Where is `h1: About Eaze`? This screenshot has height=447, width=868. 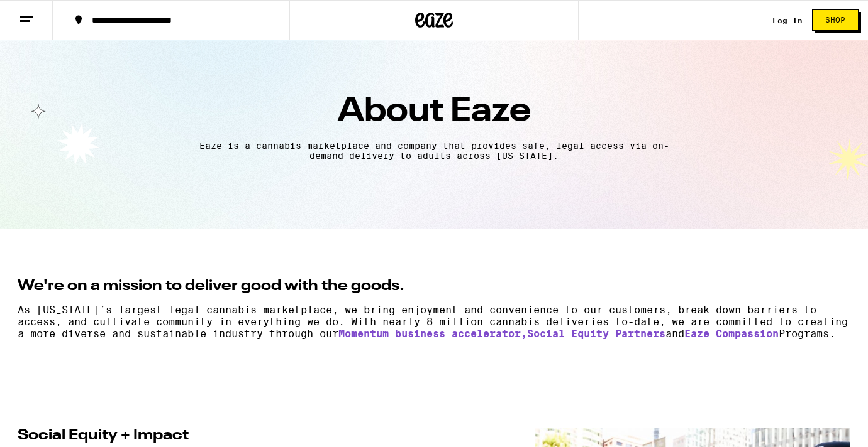
h1: About Eaze is located at coordinates (434, 112).